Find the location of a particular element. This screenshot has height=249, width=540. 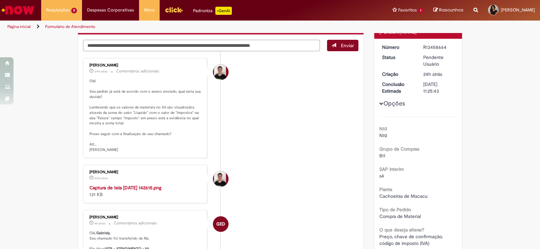

dt: Status is located at coordinates (398, 57).